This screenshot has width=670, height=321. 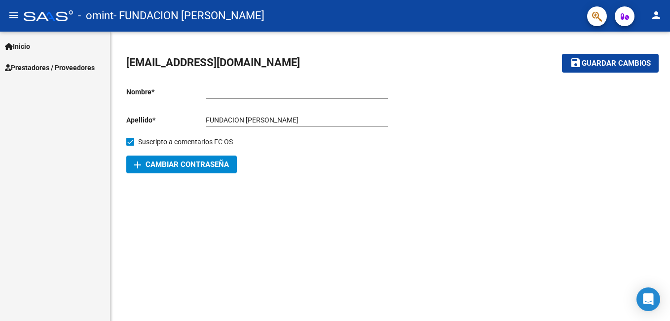 I want to click on p: Nombre, so click(x=166, y=92).